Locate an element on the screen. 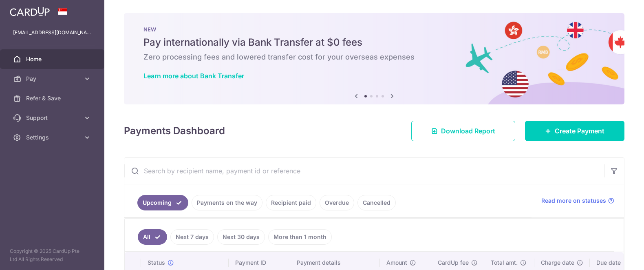  input: Search by recipient name, payment id or reference is located at coordinates (365, 171).